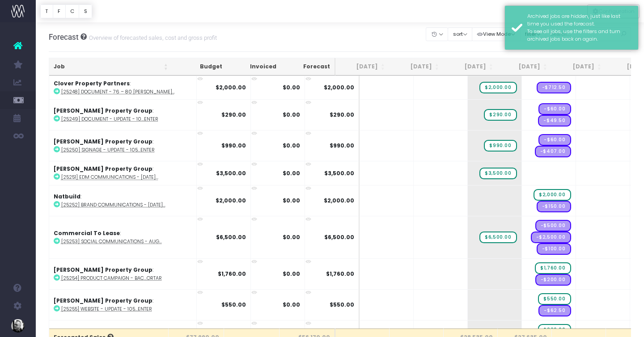 The width and height of the screenshot is (644, 337). What do you see at coordinates (46, 11) in the screenshot?
I see `button: T` at bounding box center [46, 11].